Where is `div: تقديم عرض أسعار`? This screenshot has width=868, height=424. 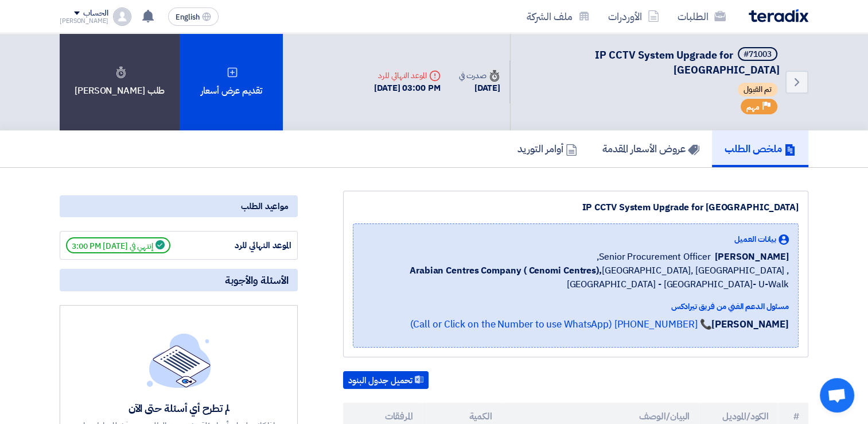 div: تقديم عرض أسعار is located at coordinates (231, 81).